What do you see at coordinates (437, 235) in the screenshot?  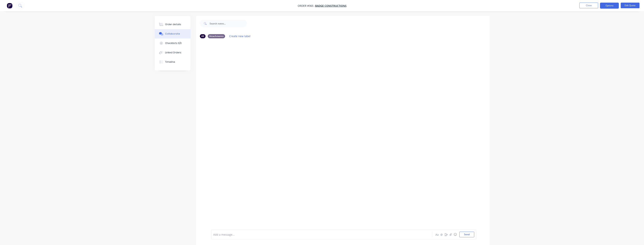 I see `button: Aa` at bounding box center [437, 235].